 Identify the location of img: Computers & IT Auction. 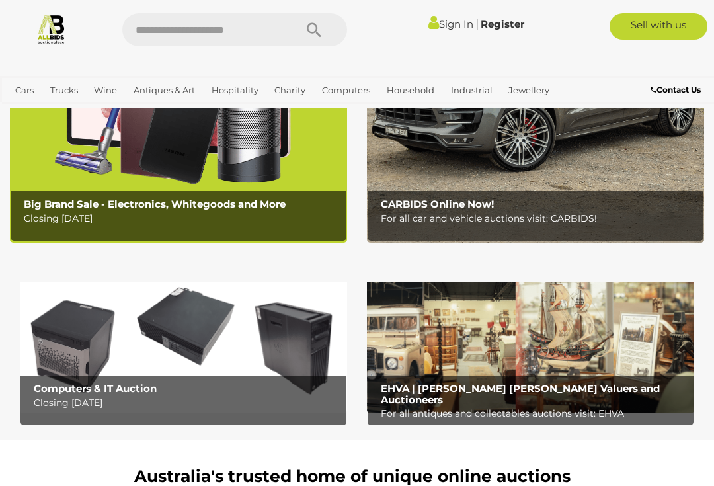
(183, 341).